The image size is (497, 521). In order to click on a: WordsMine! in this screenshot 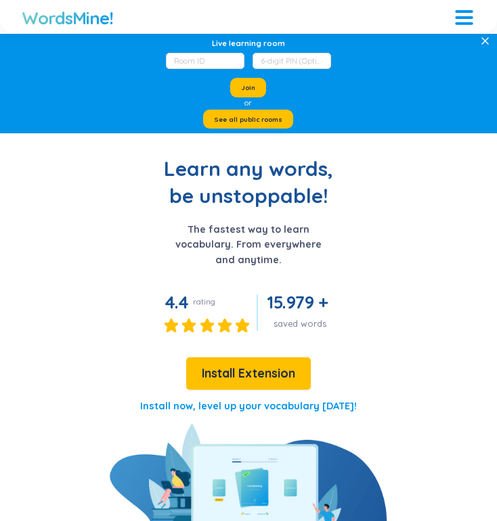, I will do `click(67, 18)`.